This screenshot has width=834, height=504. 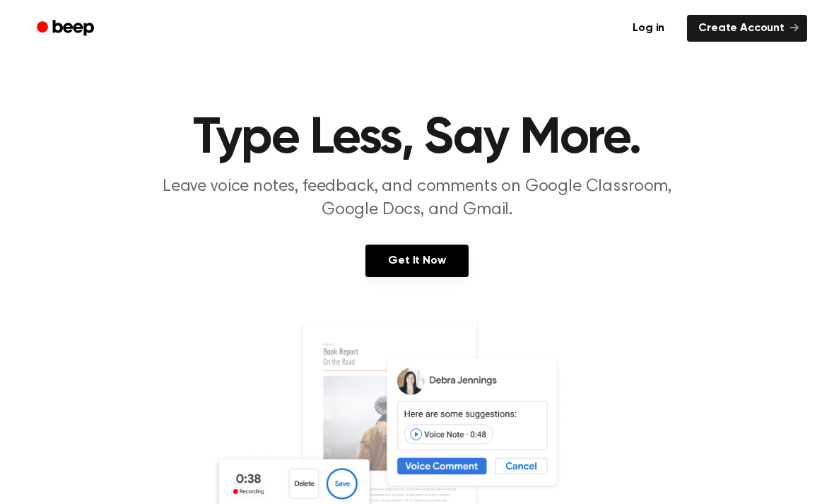 What do you see at coordinates (417, 199) in the screenshot?
I see `p: Leave voice notes, feedback, and comments on Google Classroom, Google Docs, and Gmail.` at bounding box center [417, 199].